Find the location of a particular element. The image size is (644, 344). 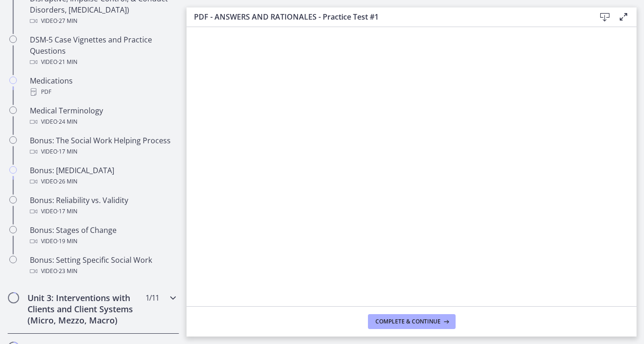

span: · 21 min is located at coordinates (67, 62).